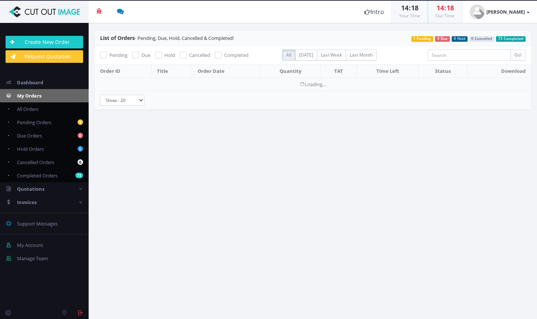 The width and height of the screenshot is (537, 319). Describe the element at coordinates (172, 71) in the screenshot. I see `th: Title` at that location.